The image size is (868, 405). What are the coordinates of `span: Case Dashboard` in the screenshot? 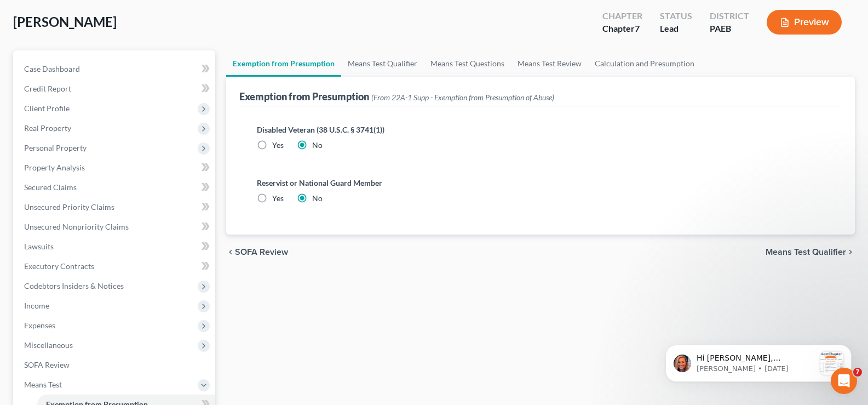 It's located at (52, 68).